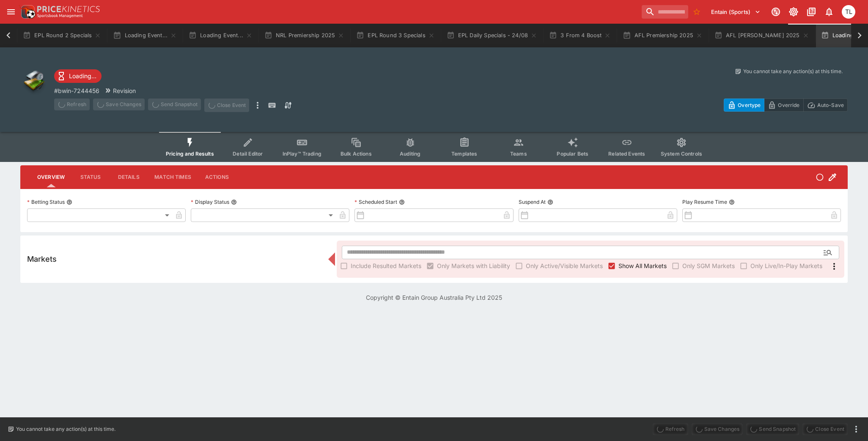 The image size is (868, 441). Describe the element at coordinates (681, 153) in the screenshot. I see `span: System Controls` at that location.